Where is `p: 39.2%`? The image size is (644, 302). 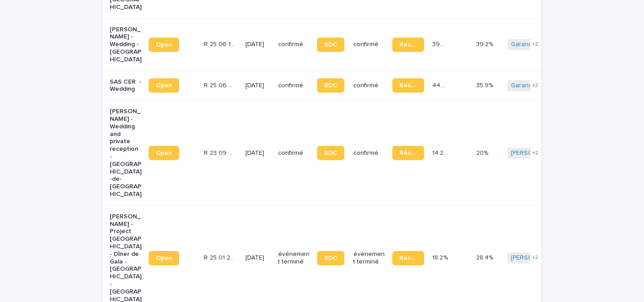 p: 39.2% is located at coordinates (485, 43).